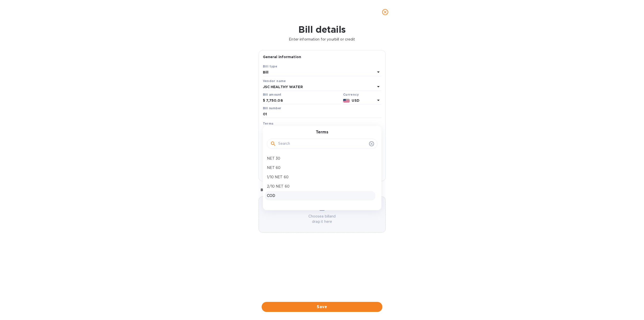  What do you see at coordinates (272, 108) in the screenshot?
I see `label: Bill number` at bounding box center [272, 108].